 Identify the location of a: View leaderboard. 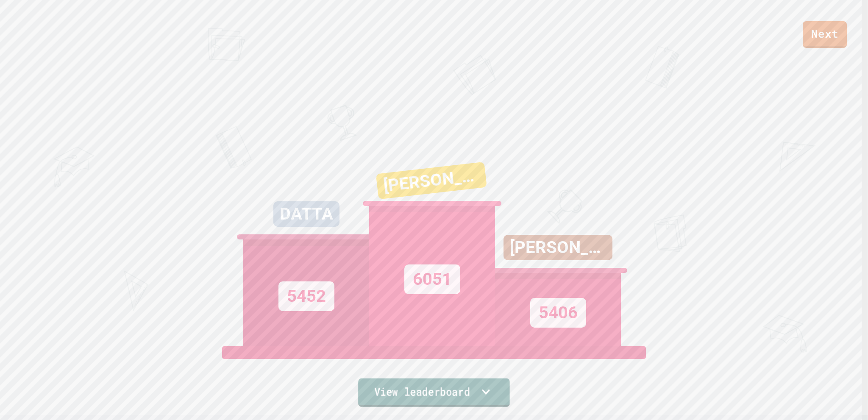
(434, 393).